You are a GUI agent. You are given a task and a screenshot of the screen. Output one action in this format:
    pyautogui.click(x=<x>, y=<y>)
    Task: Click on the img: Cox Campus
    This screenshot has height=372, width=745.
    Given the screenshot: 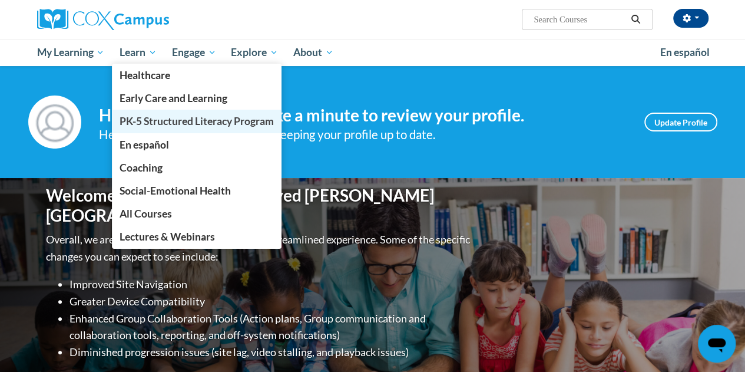 What is the action you would take?
    pyautogui.click(x=103, y=19)
    